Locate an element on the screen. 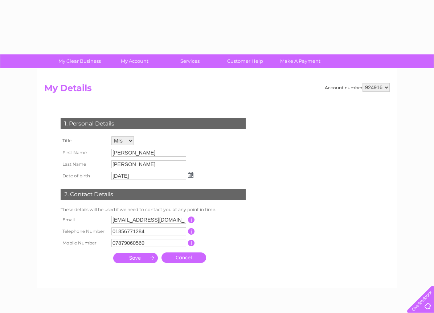 The width and height of the screenshot is (434, 313). div: 1. Personal Details is located at coordinates (153, 124).